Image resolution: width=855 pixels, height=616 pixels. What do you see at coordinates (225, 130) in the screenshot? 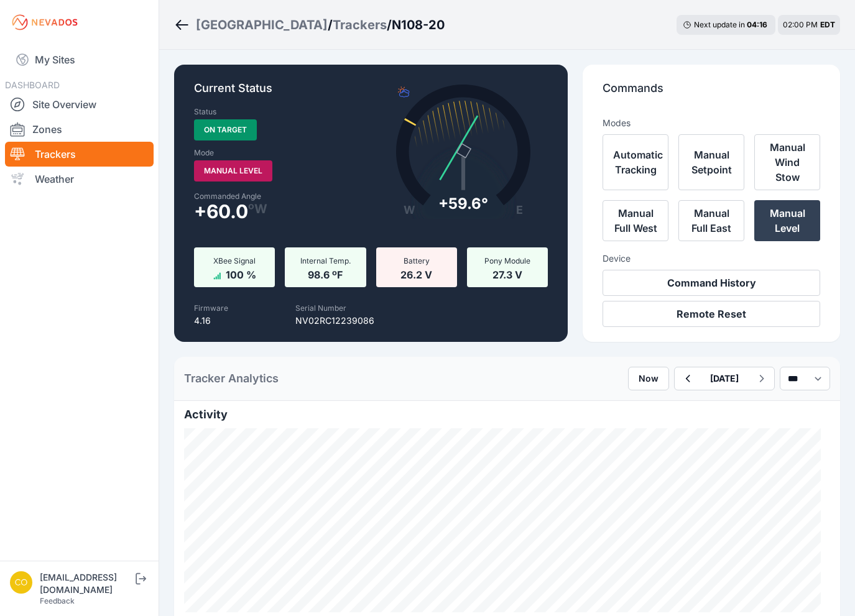
I see `span: On Target` at bounding box center [225, 130].